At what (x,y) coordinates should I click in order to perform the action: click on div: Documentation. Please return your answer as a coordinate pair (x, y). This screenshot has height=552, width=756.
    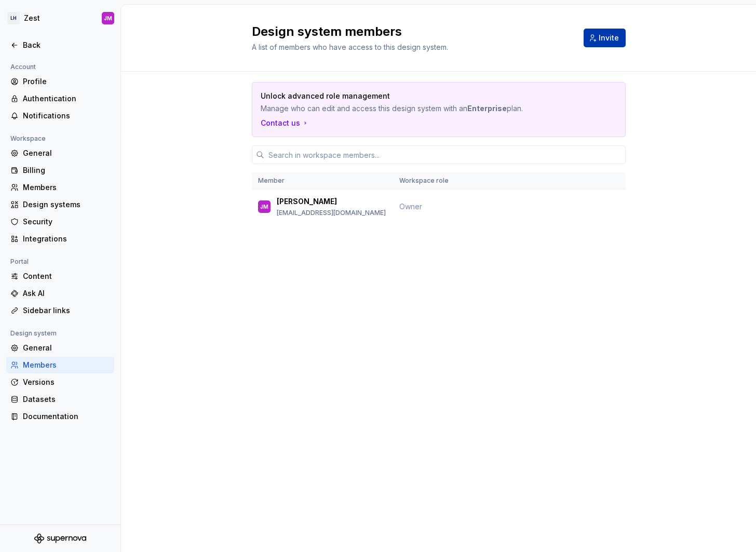
    Looking at the image, I should click on (67, 416).